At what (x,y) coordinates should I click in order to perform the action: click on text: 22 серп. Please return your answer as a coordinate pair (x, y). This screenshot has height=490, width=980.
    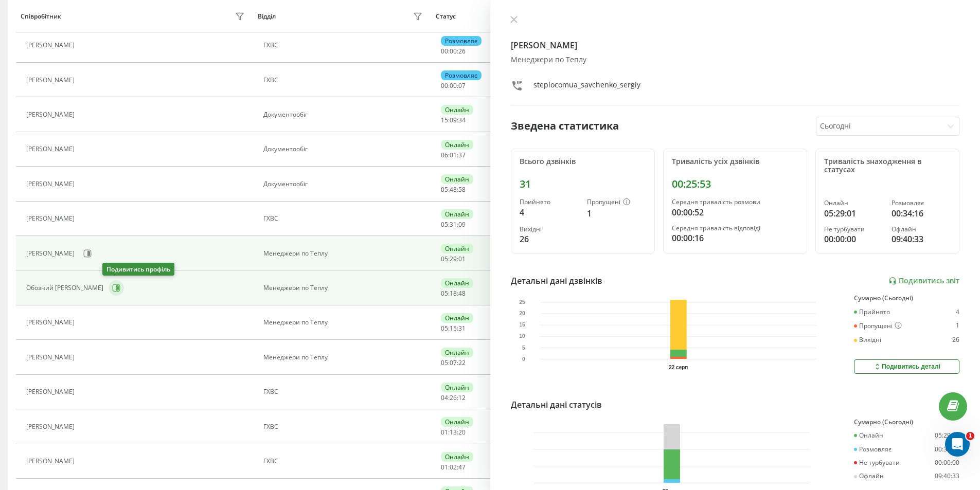
    Looking at the image, I should click on (678, 367).